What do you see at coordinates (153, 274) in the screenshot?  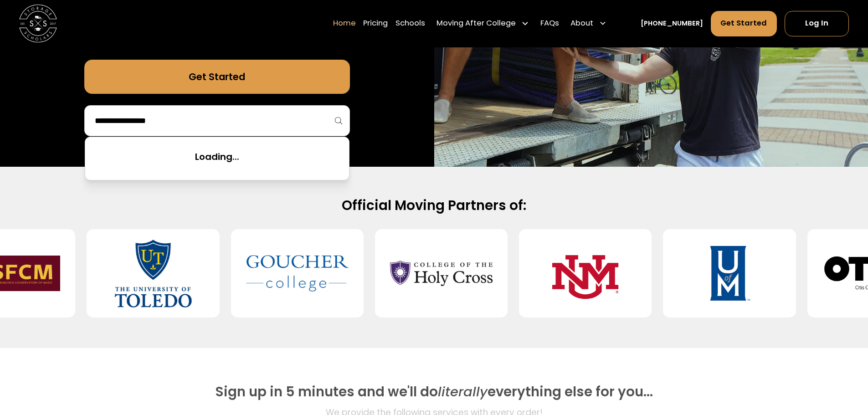 I see `img: University of Toledo` at bounding box center [153, 274].